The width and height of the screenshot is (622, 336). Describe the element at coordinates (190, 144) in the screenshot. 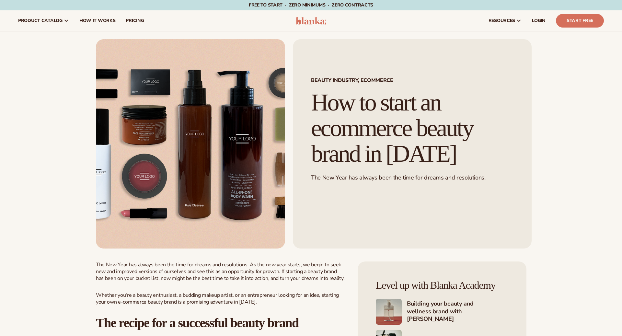

I see `img: Flat lay of customizable beauty and grooming products, including skincare, makeup, and tools, sho...` at that location.